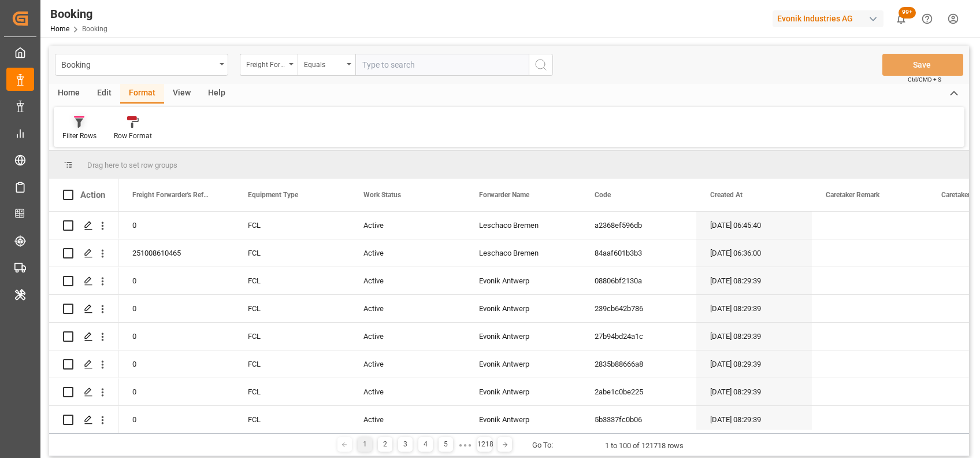  Describe the element at coordinates (442, 65) in the screenshot. I see `input: Type to search` at that location.